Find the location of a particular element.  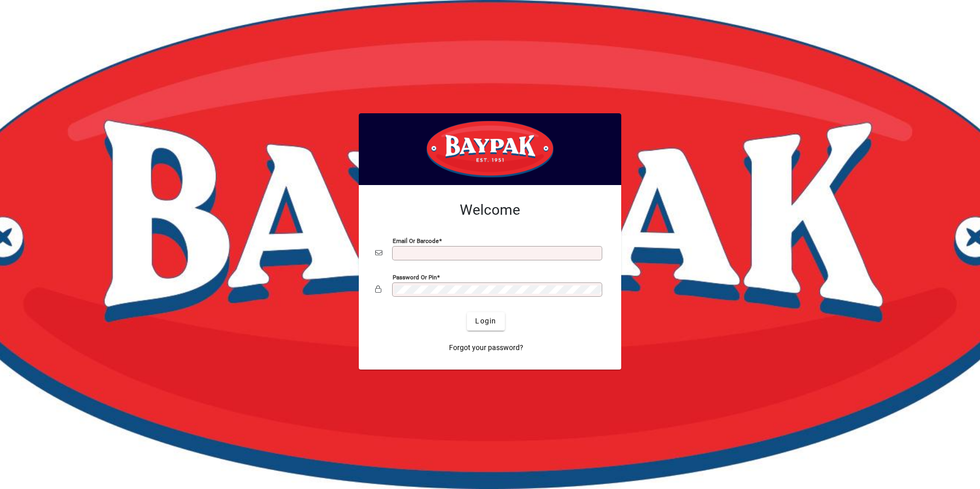

span: Login is located at coordinates (485, 321).